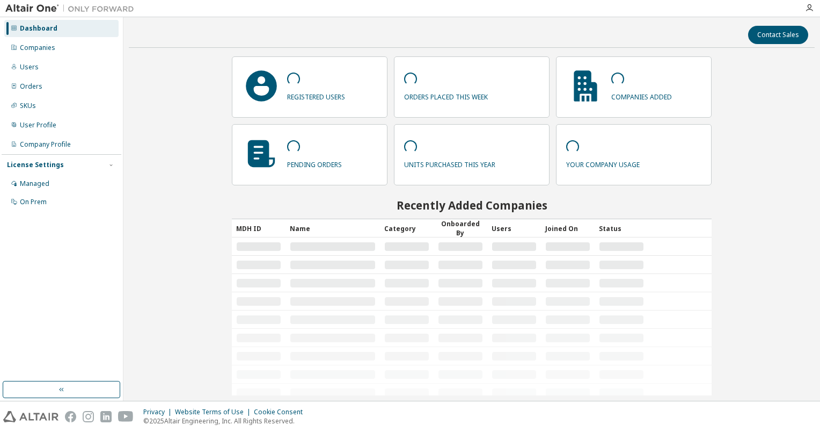 Image resolution: width=820 pixels, height=432 pixels. Describe the element at coordinates (603, 163) in the screenshot. I see `p: your company usage` at that location.